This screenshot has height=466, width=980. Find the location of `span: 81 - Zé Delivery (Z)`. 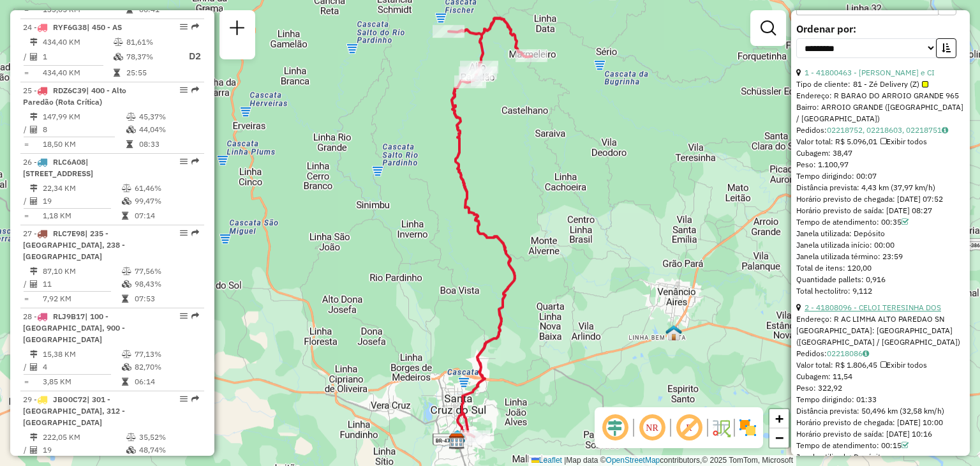

span: 81 - Zé Delivery (Z) is located at coordinates (890, 85).